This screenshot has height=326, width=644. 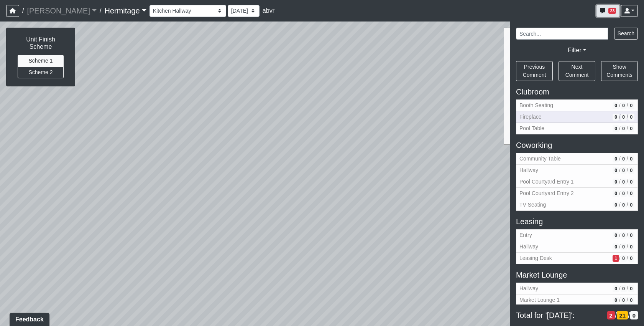 I want to click on button: Scheme 1, so click(x=41, y=61).